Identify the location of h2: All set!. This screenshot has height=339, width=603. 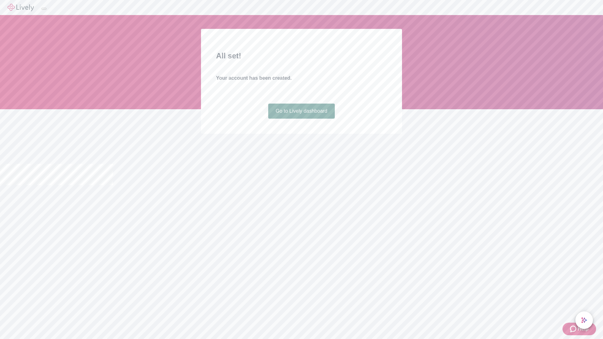
(302, 56).